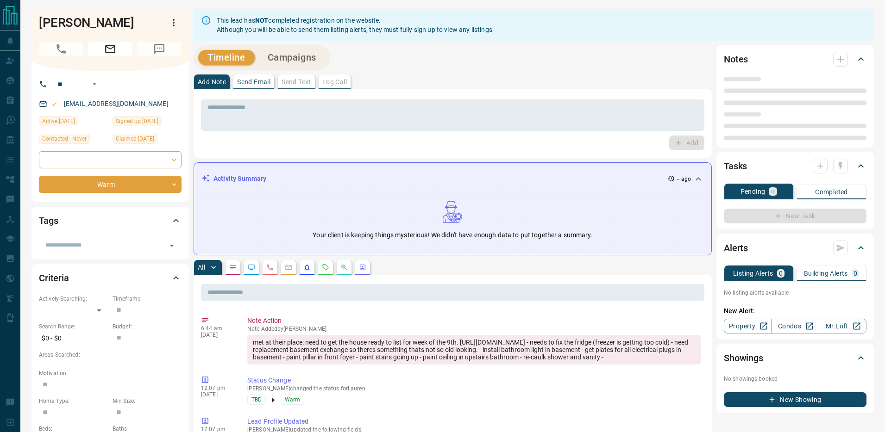  What do you see at coordinates (110, 278) in the screenshot?
I see `div: Criteria` at bounding box center [110, 278].